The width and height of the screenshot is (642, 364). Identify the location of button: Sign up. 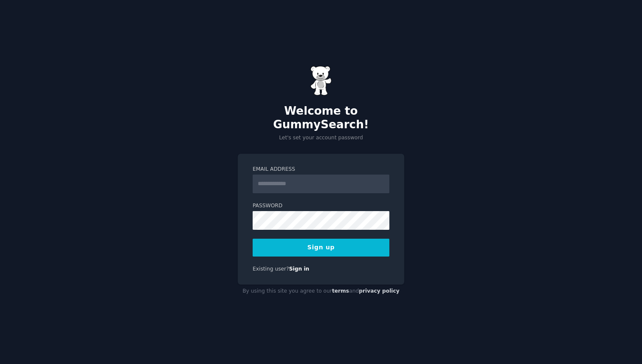
(321, 248).